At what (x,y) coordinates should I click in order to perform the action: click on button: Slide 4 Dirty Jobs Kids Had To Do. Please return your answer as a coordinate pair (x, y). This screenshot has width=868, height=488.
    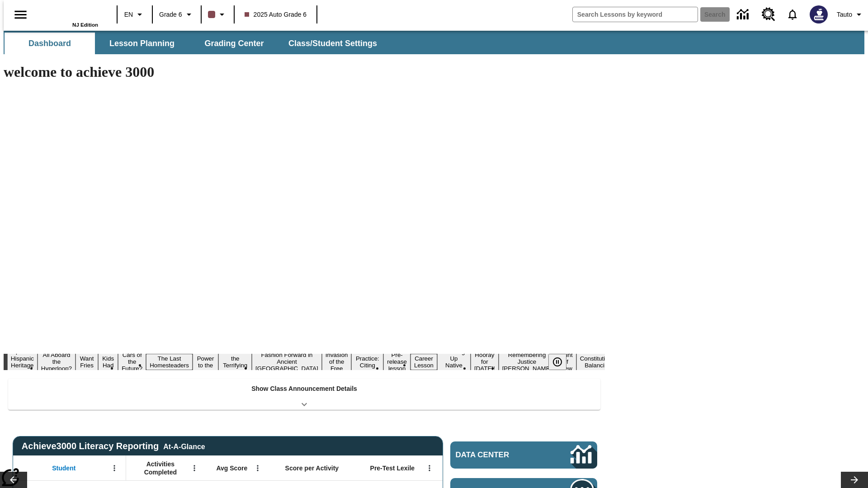
    Looking at the image, I should click on (108, 362).